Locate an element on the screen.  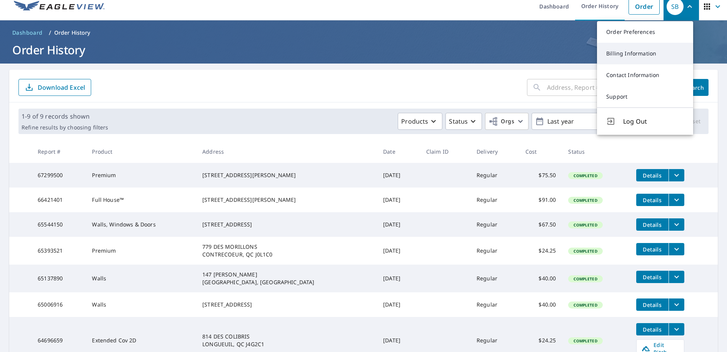
nav: breadcrumb is located at coordinates (364, 33).